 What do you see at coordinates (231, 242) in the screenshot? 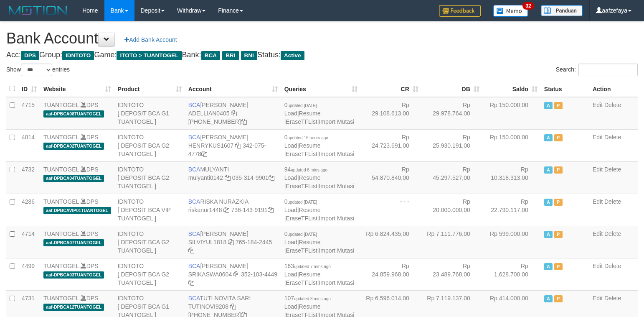
I see `a: Copy SILVIYUL1818 to clipboard` at bounding box center [231, 242].